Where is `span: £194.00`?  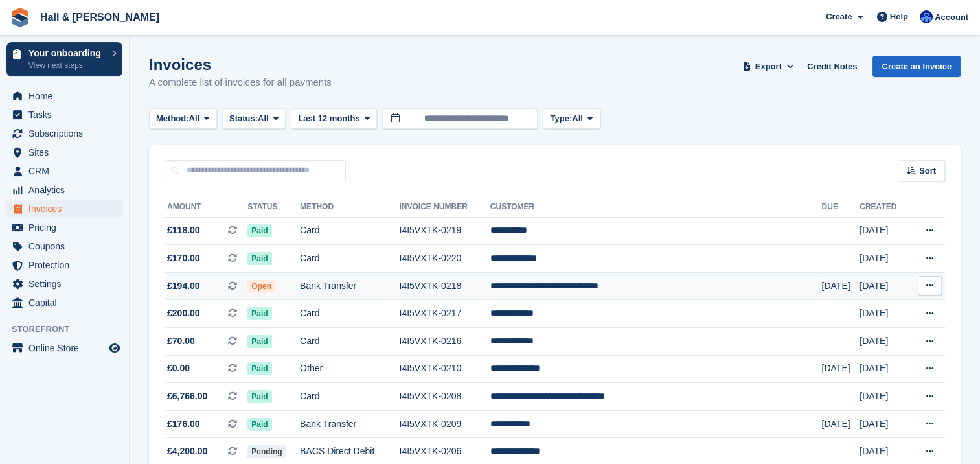 span: £194.00 is located at coordinates (183, 286).